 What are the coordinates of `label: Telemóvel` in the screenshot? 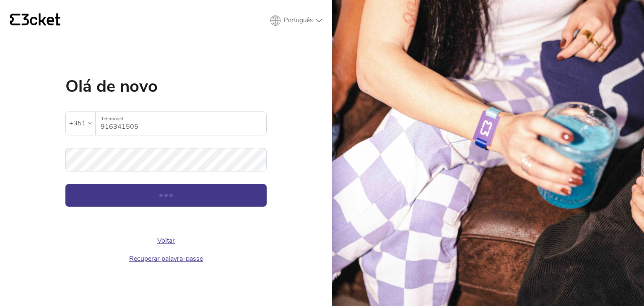 It's located at (181, 119).